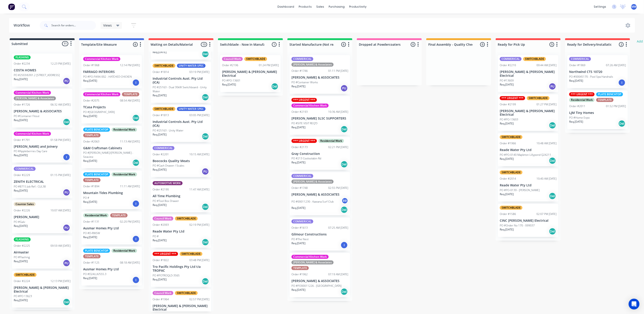  I want to click on p: Tro Pacific Holdings Pty Ltd t/a TROPAC, so click(181, 269).